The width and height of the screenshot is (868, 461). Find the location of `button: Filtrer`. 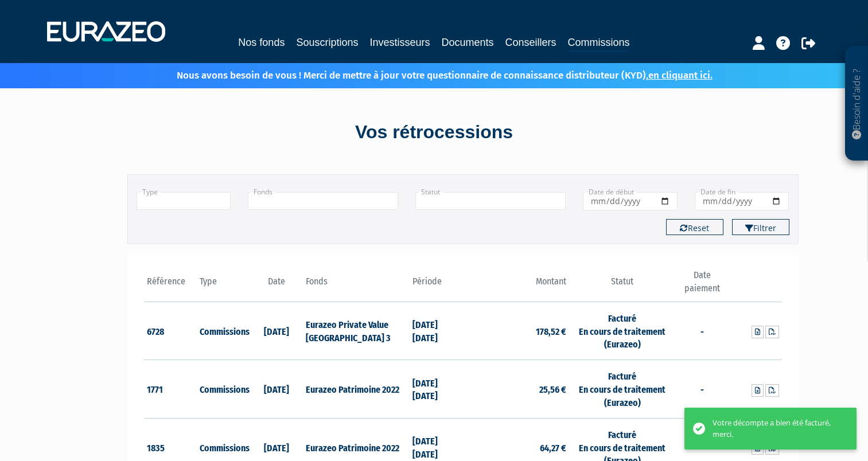

button: Filtrer is located at coordinates (761, 227).